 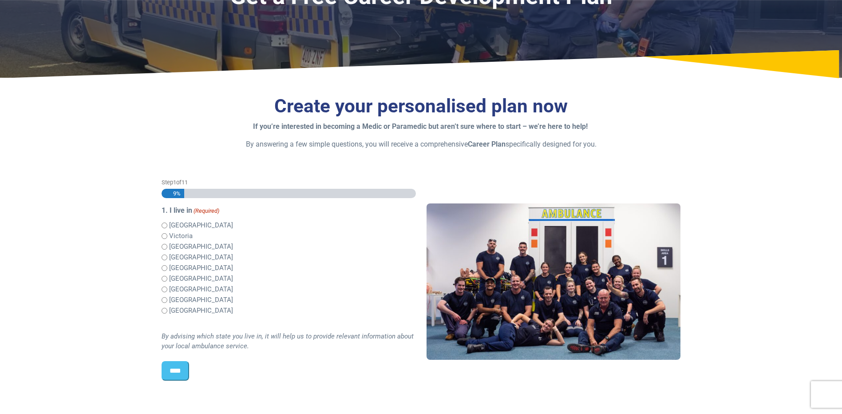 I want to click on h3: Create your personalised plan now, so click(x=421, y=106).